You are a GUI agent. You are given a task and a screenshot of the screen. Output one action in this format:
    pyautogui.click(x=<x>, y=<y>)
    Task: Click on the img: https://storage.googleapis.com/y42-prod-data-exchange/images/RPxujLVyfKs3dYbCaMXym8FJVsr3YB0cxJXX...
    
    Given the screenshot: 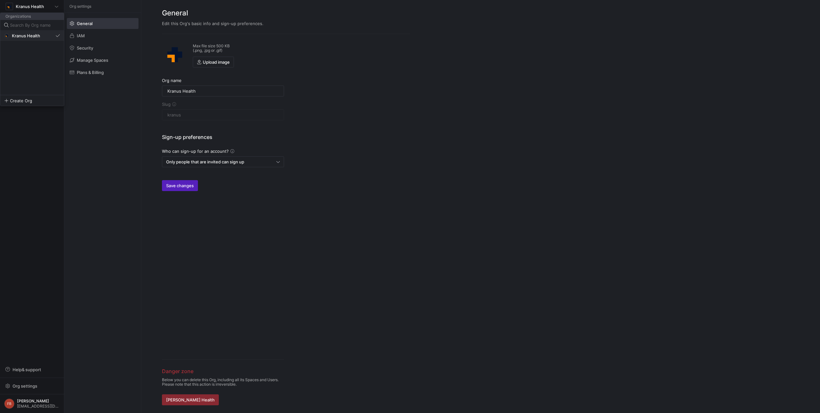 What is the action you would take?
    pyautogui.click(x=7, y=36)
    